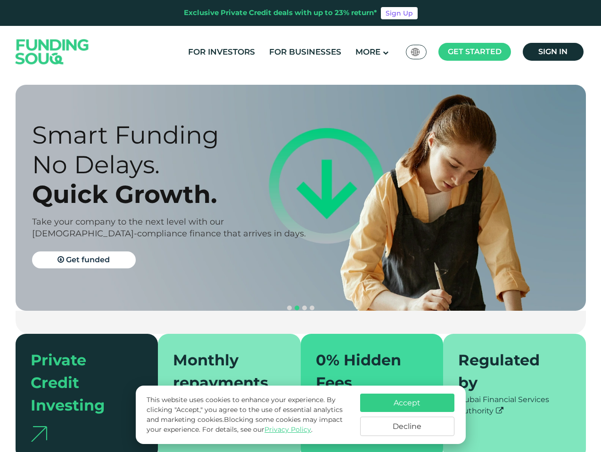  What do you see at coordinates (399, 13) in the screenshot?
I see `a: Sign Up` at bounding box center [399, 13].